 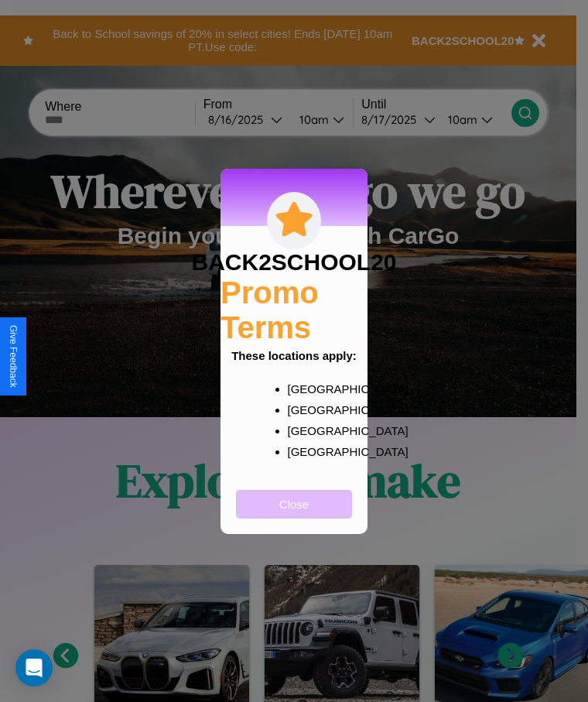 What do you see at coordinates (294, 356) in the screenshot?
I see `b: These locations apply:` at bounding box center [294, 356].